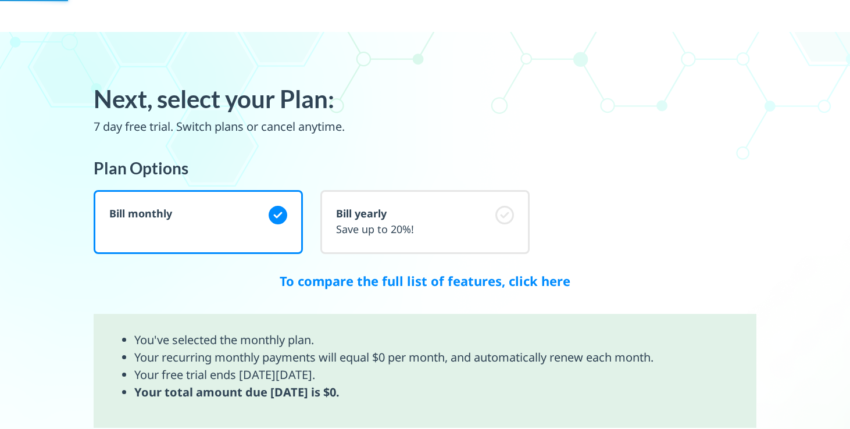 The width and height of the screenshot is (850, 429). I want to click on span: Bill monthly, so click(141, 213).